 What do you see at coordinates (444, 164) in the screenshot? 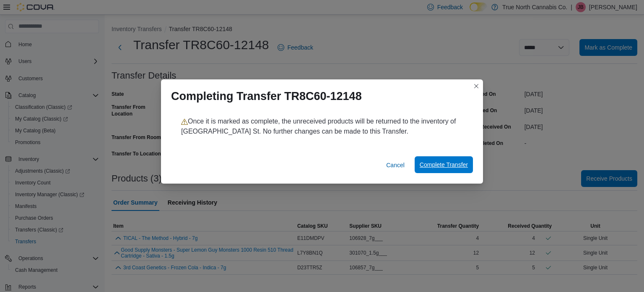
I see `span: Complete Transfer` at bounding box center [444, 164].